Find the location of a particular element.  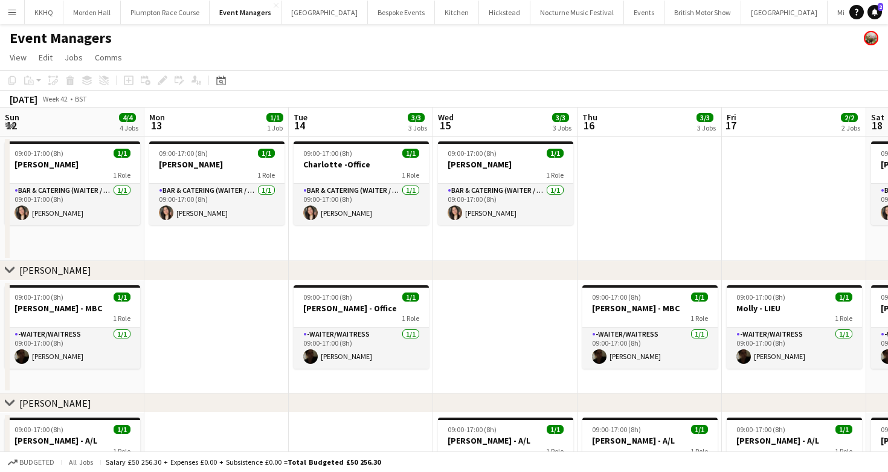

span: 18 is located at coordinates (877, 125).